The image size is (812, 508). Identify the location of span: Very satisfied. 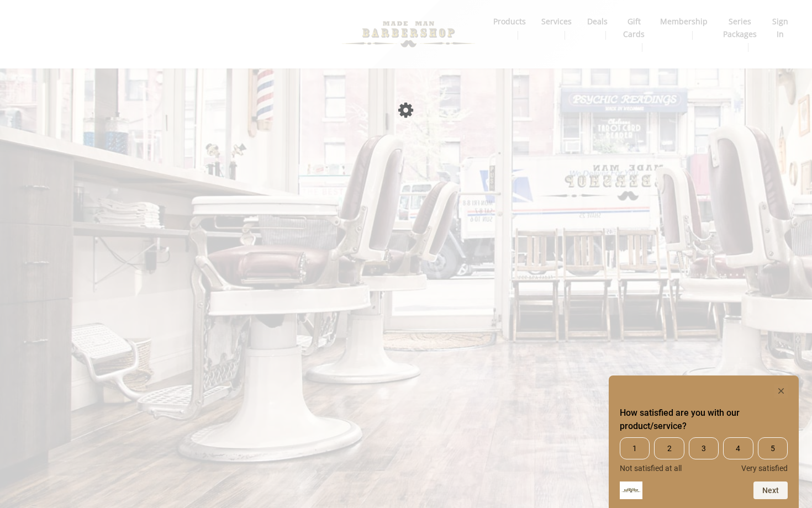
(764, 468).